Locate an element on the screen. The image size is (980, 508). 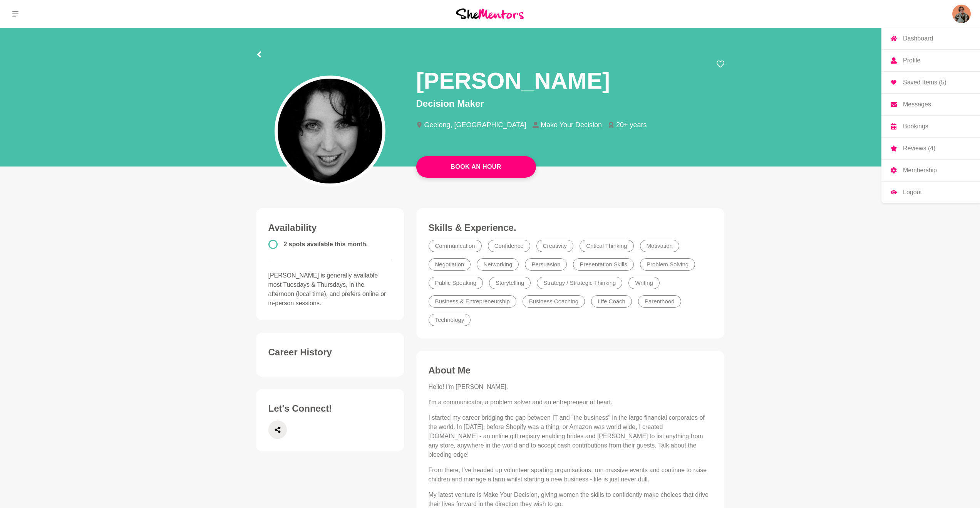
p: Profile is located at coordinates (911, 61).